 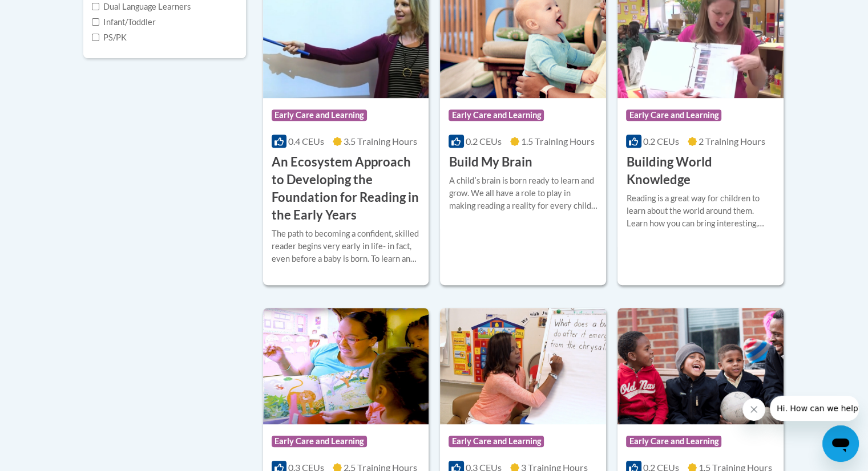 What do you see at coordinates (558, 141) in the screenshot?
I see `span: 1.5 Training Hours` at bounding box center [558, 141].